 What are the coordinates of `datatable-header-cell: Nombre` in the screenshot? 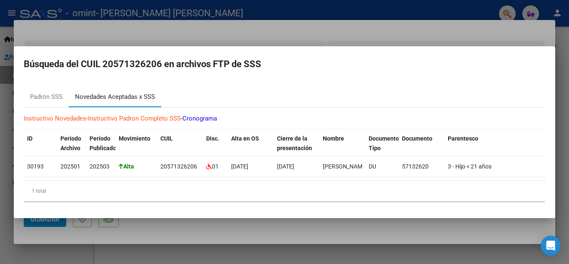 It's located at (342, 148).